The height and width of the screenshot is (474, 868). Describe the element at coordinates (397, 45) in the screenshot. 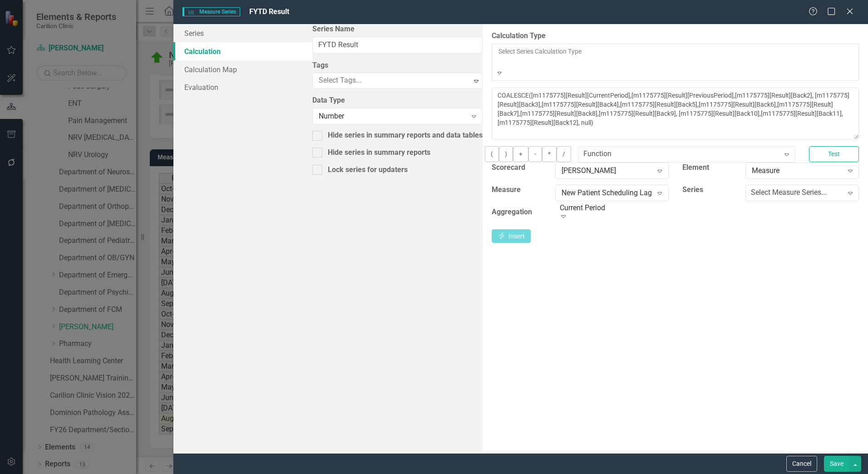

I see `input: Series Name` at that location.